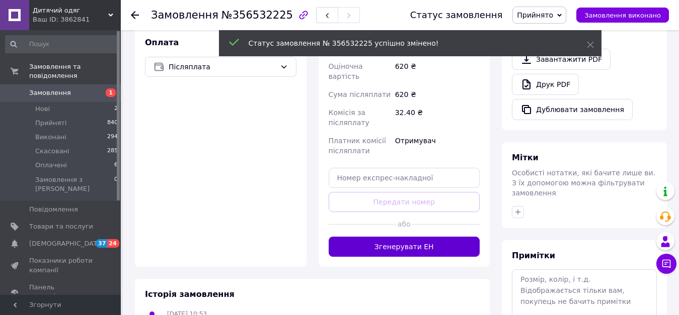  Describe the element at coordinates (61, 292) in the screenshot. I see `span: Панель управління` at that location.